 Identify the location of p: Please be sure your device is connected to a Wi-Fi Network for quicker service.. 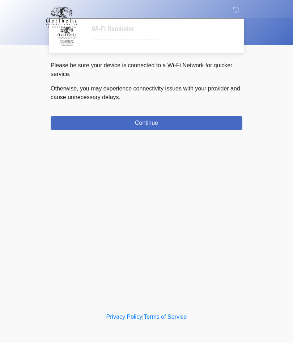
(146, 70).